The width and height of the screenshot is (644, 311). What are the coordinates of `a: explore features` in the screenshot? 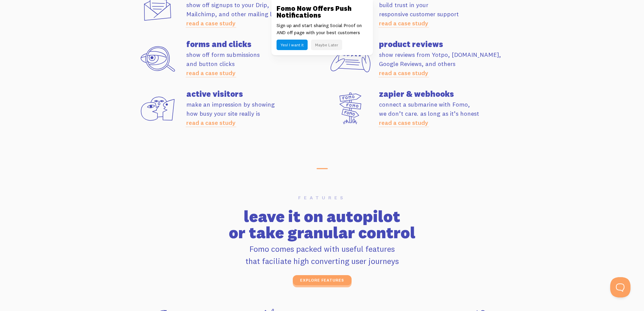 It's located at (322, 280).